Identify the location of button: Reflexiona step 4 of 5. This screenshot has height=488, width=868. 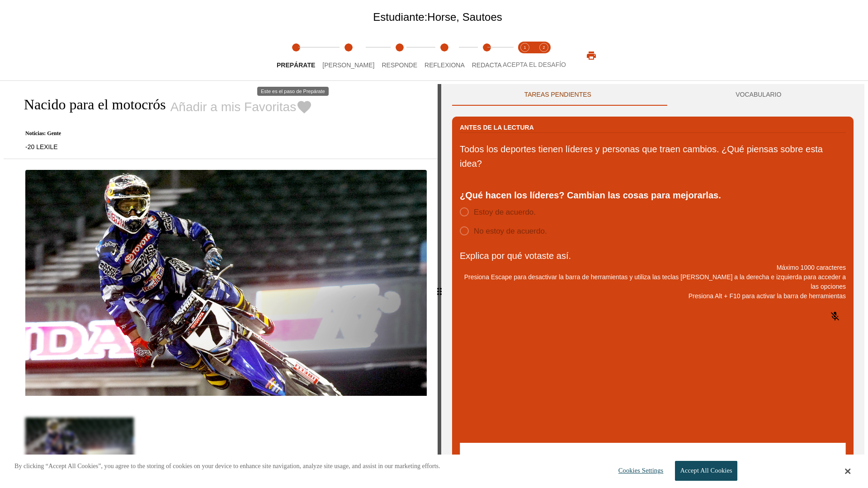
(444, 55).